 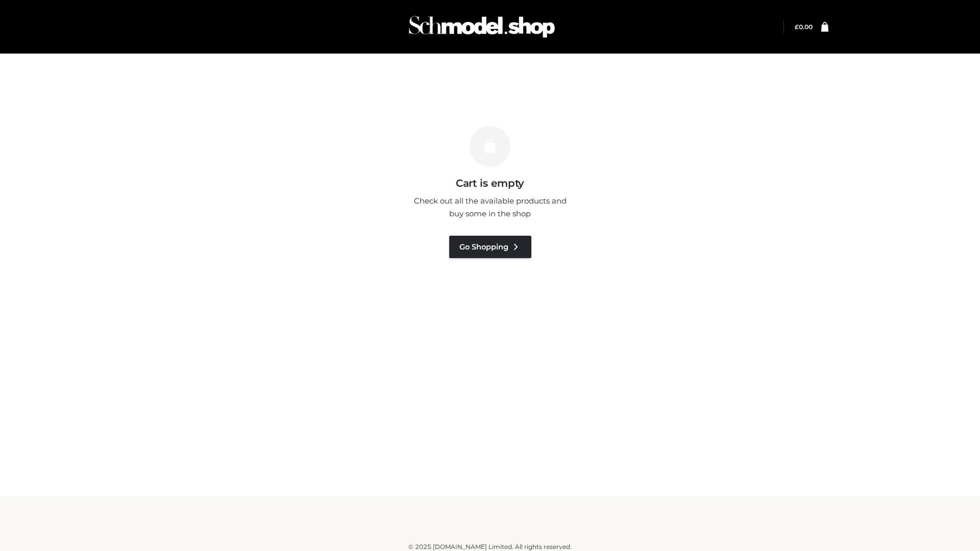 I want to click on img: Schmodel Admin 964, so click(x=482, y=27).